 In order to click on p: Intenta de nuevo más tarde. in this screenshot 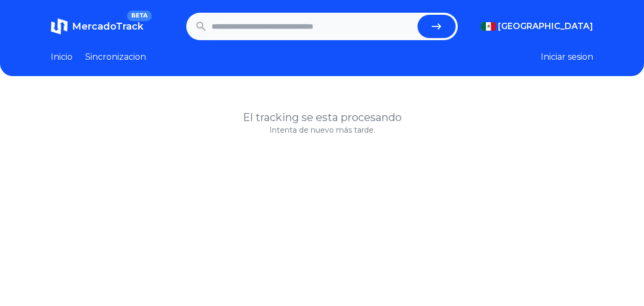, I will do `click(322, 130)`.